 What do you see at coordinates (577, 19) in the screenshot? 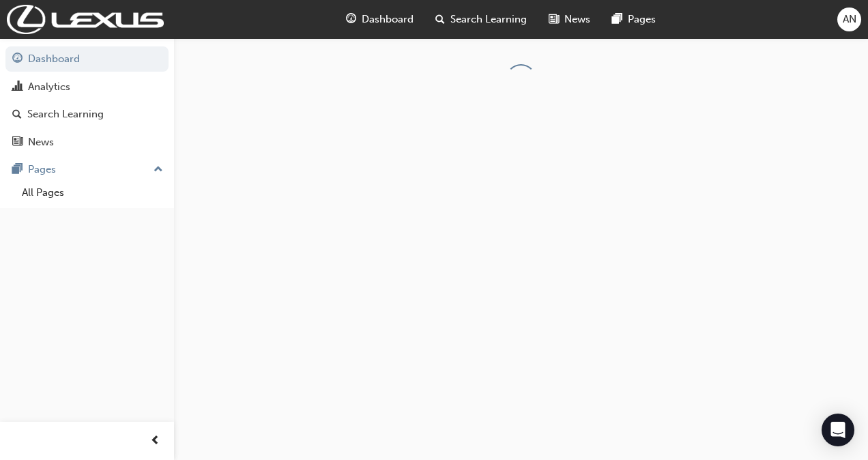
I see `span: News` at bounding box center [577, 19].